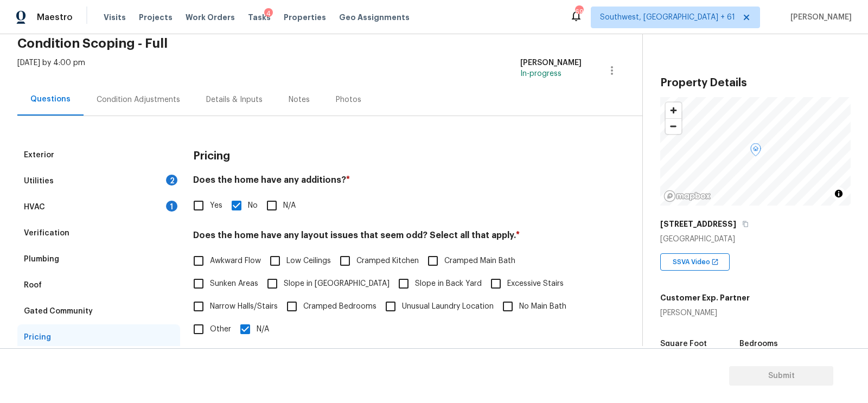 Image resolution: width=868 pixels, height=403 pixels. What do you see at coordinates (673, 126) in the screenshot?
I see `button: Zoom out` at bounding box center [673, 126].